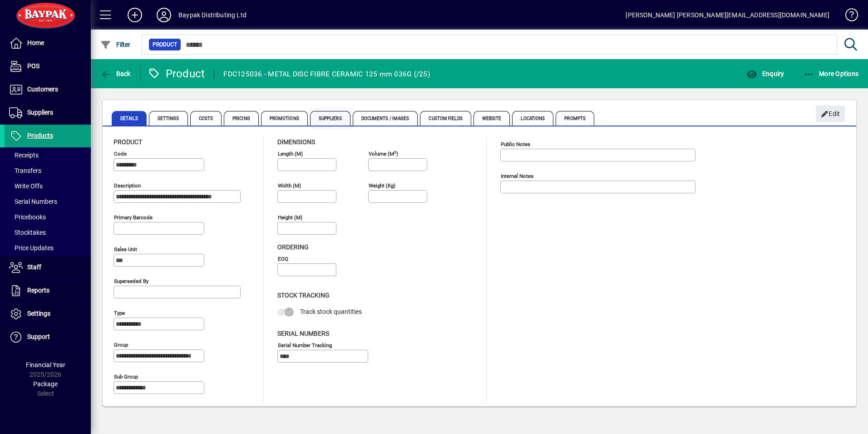 This screenshot has width=868, height=434. I want to click on span: Dimensions, so click(296, 141).